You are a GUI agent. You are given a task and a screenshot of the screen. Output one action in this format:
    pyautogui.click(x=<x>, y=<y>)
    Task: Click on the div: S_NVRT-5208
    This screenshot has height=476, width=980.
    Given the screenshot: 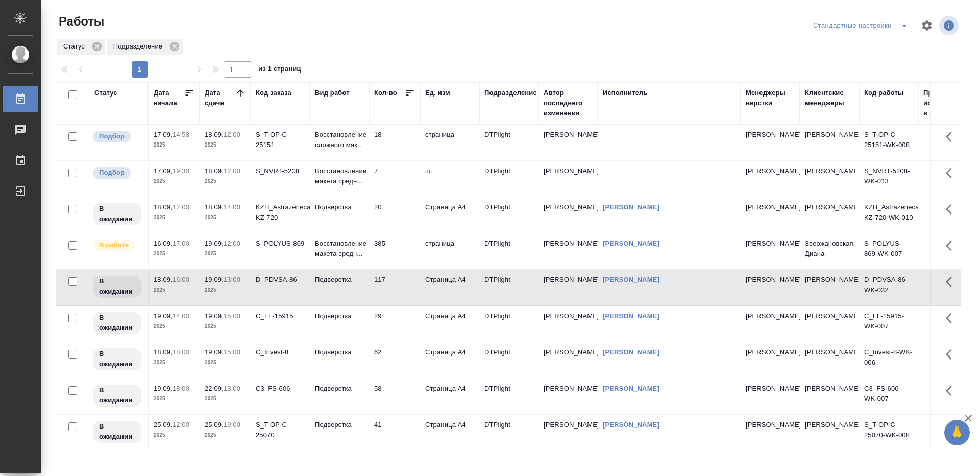 What is the action you would take?
    pyautogui.click(x=280, y=171)
    